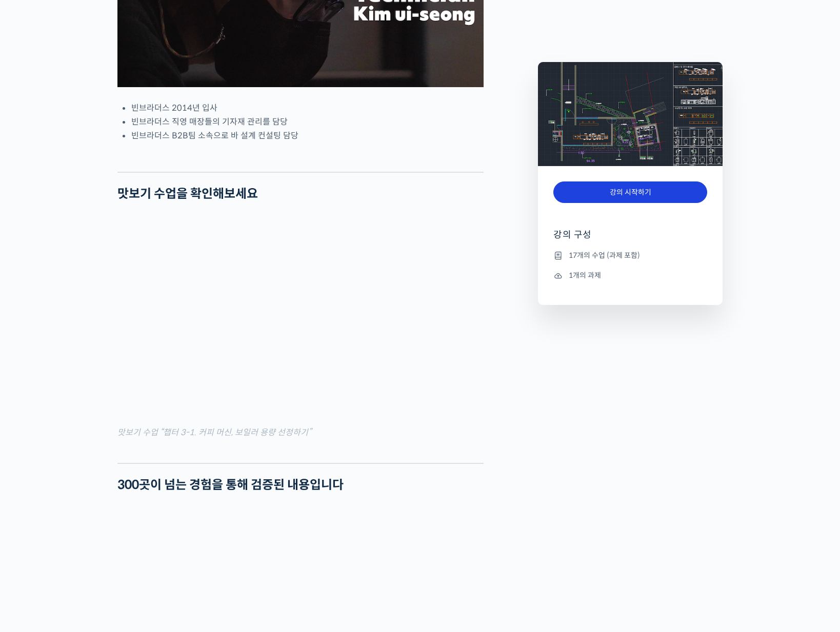  What do you see at coordinates (188, 194) in the screenshot?
I see `strong: 맛보기 수업을 확인해보세요` at bounding box center [188, 194].